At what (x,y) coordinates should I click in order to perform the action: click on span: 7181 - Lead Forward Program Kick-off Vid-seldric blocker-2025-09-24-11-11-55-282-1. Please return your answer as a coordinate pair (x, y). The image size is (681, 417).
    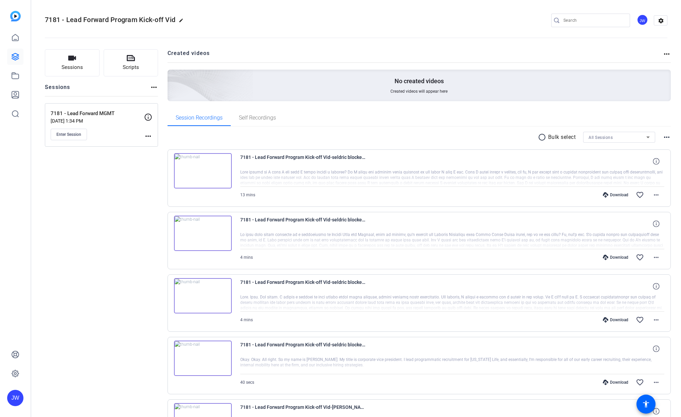
    Looking at the image, I should click on (303, 224).